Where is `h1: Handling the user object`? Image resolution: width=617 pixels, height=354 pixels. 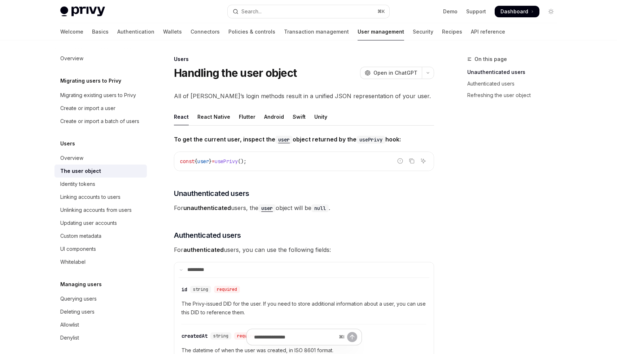
h1: Handling the user object is located at coordinates (235, 73).